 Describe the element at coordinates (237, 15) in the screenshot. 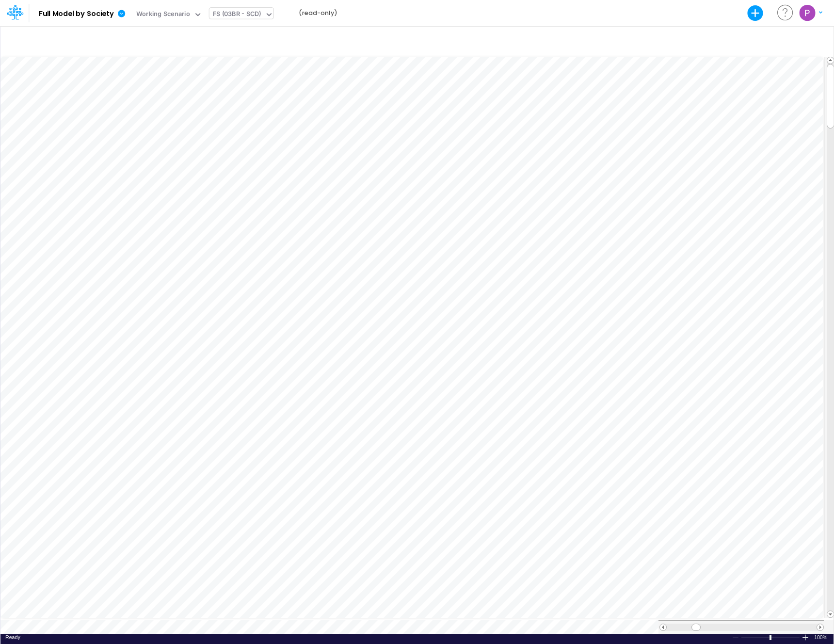

I see `div: FS (03BR - SCD)` at that location.